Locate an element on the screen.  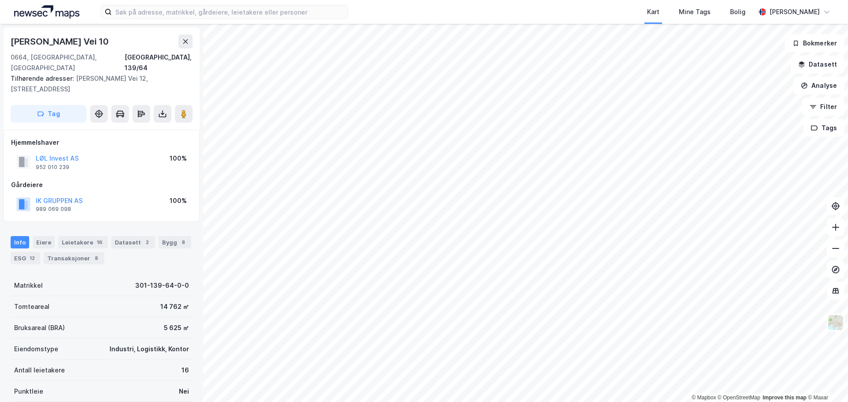
div: Antall leietakere is located at coordinates (39, 371).